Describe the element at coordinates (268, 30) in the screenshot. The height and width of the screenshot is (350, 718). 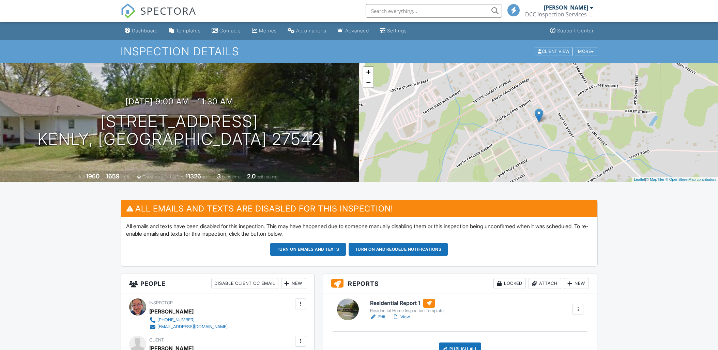
I see `div: Metrics` at that location.